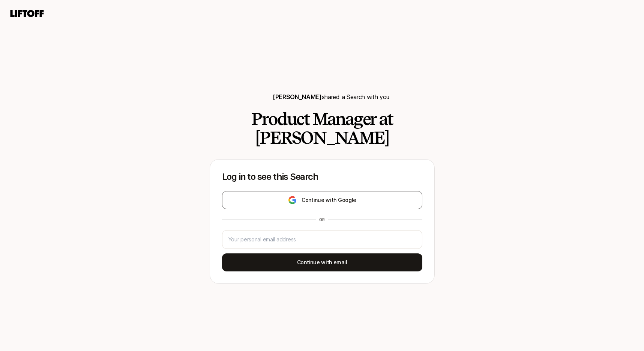 The image size is (644, 351). What do you see at coordinates (322, 177) in the screenshot?
I see `p: Log in to see this Search` at bounding box center [322, 177].